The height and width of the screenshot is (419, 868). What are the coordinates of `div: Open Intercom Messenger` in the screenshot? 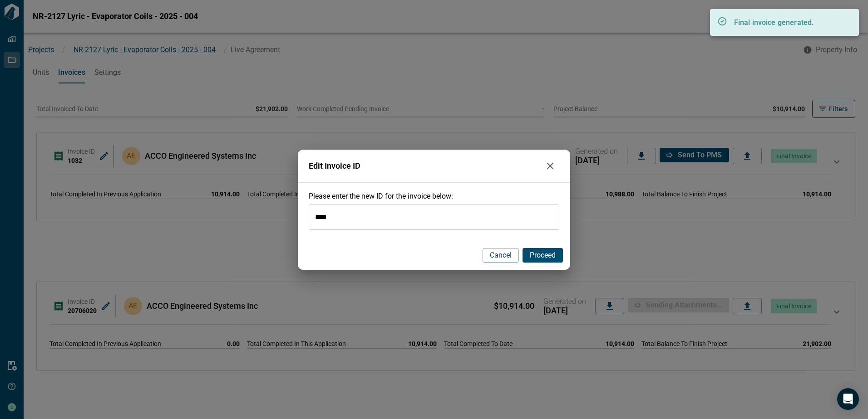 It's located at (848, 399).